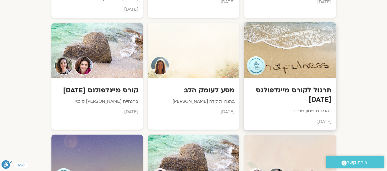  Describe the element at coordinates (193, 90) in the screenshot. I see `h3: מסע לעומק הלב` at that location.